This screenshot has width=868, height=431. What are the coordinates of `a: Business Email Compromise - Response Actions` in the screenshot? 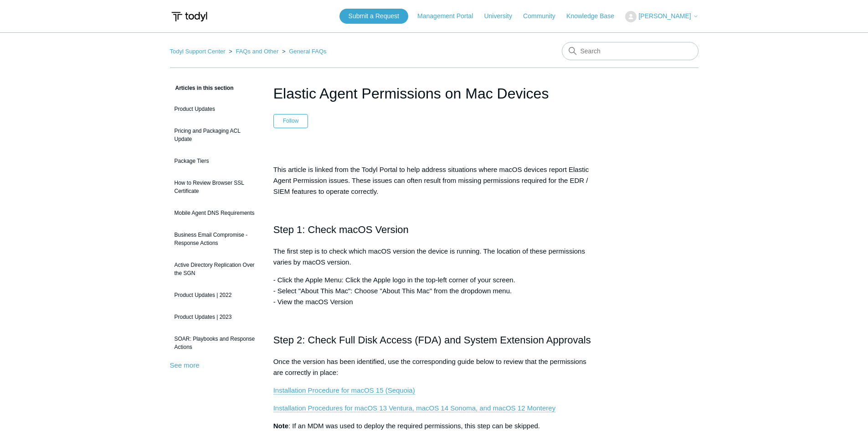 It's located at (214, 239).